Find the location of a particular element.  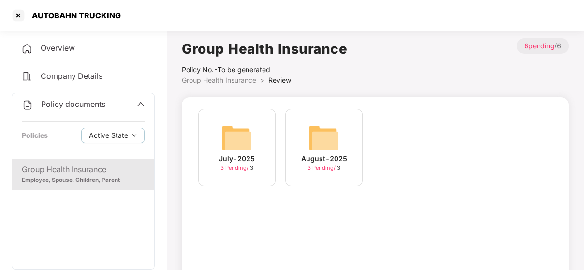

div: Group Health Insurance is located at coordinates (83, 169).